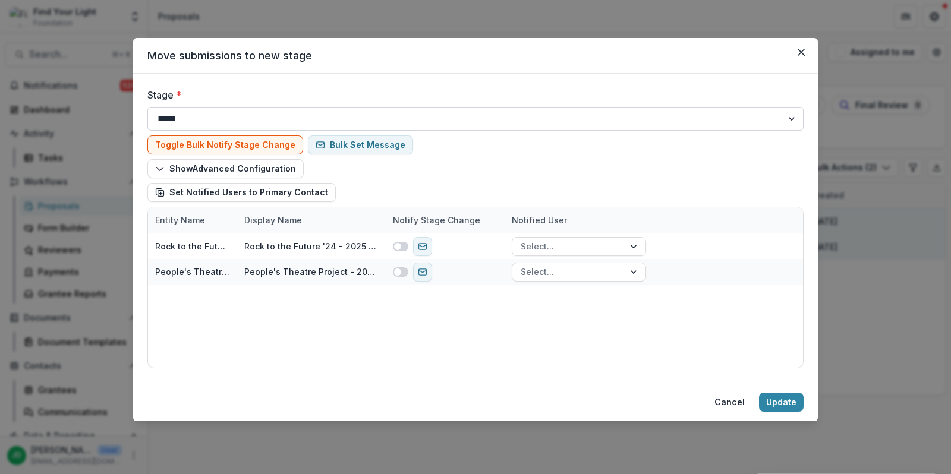 The image size is (951, 474). I want to click on button: Toggle Bulk Notify Stage Change, so click(225, 145).